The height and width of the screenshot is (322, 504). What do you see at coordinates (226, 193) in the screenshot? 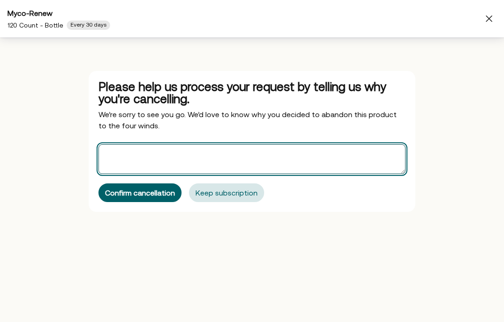
I see `button: Keep subscription` at bounding box center [226, 193].